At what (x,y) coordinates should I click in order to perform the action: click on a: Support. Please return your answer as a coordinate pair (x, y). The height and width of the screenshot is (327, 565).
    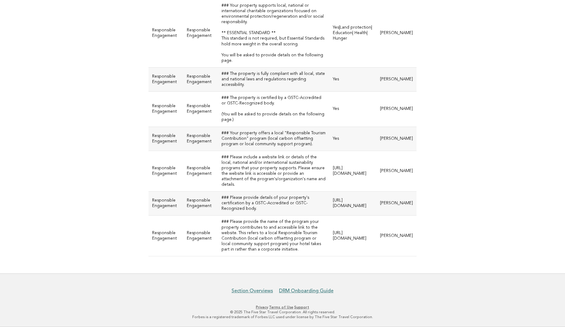
    Looking at the image, I should click on (302, 307).